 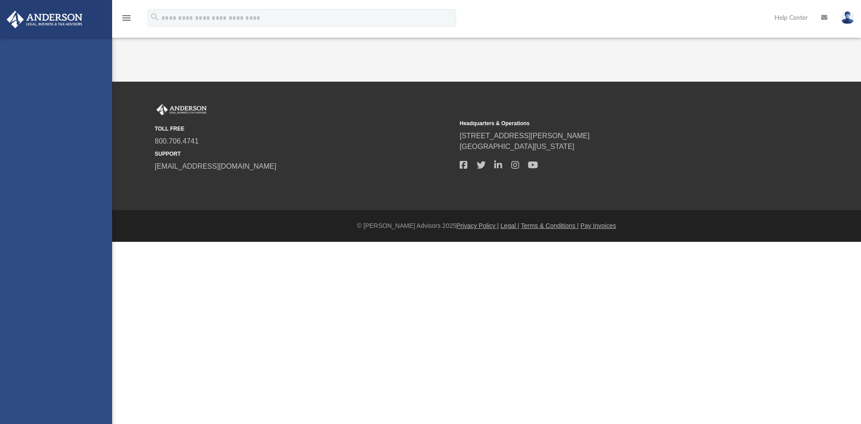 What do you see at coordinates (598, 226) in the screenshot?
I see `a: Pay Invoices` at bounding box center [598, 226].